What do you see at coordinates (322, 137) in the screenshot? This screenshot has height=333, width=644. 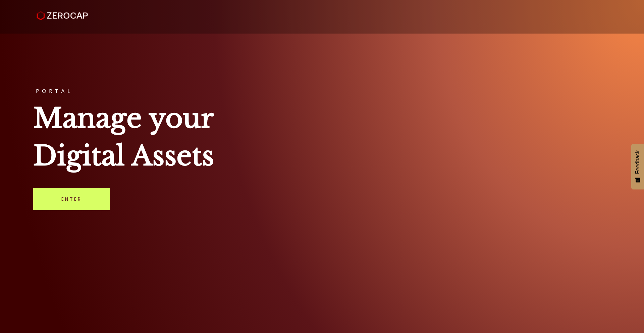 I see `h1: Manage your Digital Assets` at bounding box center [322, 137].